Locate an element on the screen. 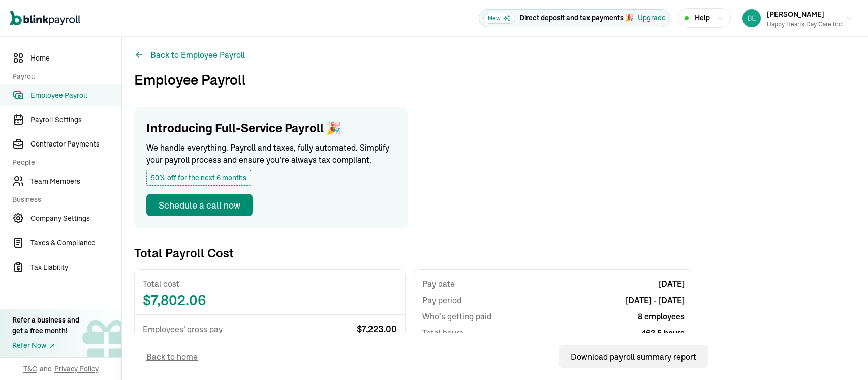 Image resolution: width=868 pixels, height=380 pixels. span: Team Members is located at coordinates (76, 181).